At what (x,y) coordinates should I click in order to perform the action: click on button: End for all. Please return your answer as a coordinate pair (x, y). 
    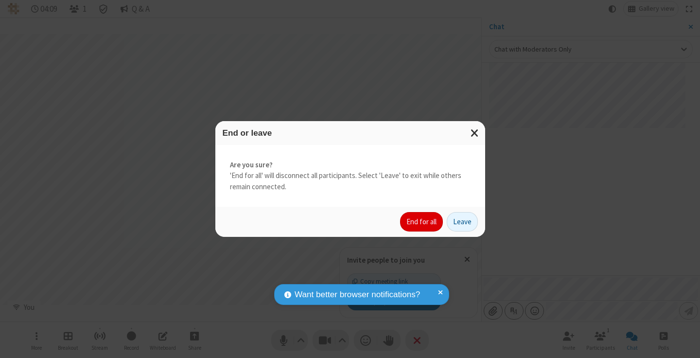
    Looking at the image, I should click on (422, 222).